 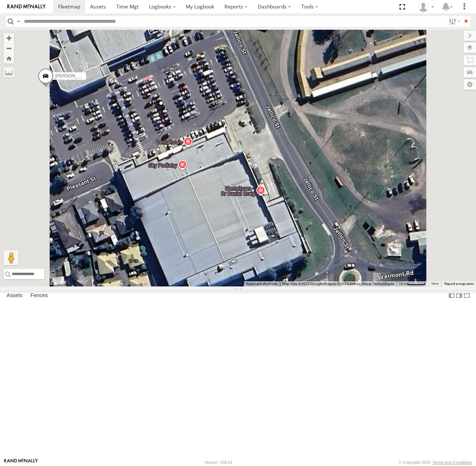 I want to click on label: Fences, so click(x=39, y=295).